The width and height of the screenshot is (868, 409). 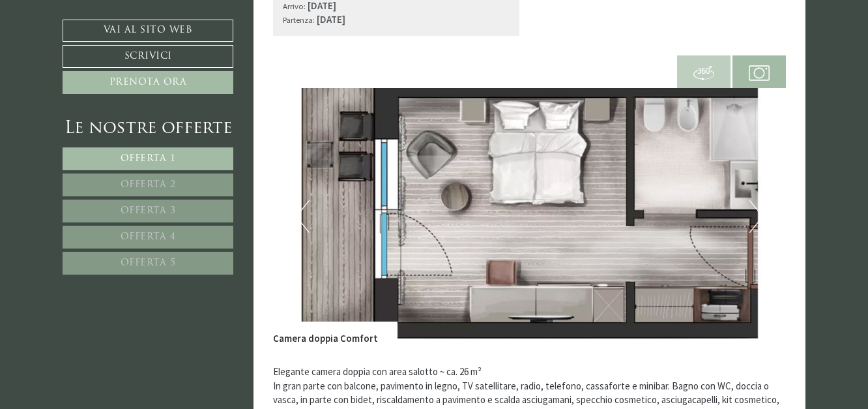 I want to click on div: Camera doppia Comfort, so click(x=335, y=333).